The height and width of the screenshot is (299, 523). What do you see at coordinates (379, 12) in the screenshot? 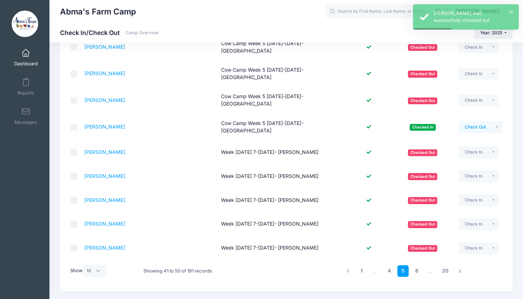
I see `input: Search by First Name, Last Name, or Email...` at bounding box center [379, 12].